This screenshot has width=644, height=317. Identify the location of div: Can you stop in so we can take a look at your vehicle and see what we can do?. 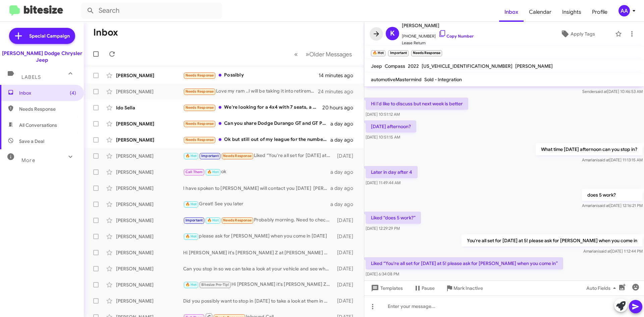
(258, 269).